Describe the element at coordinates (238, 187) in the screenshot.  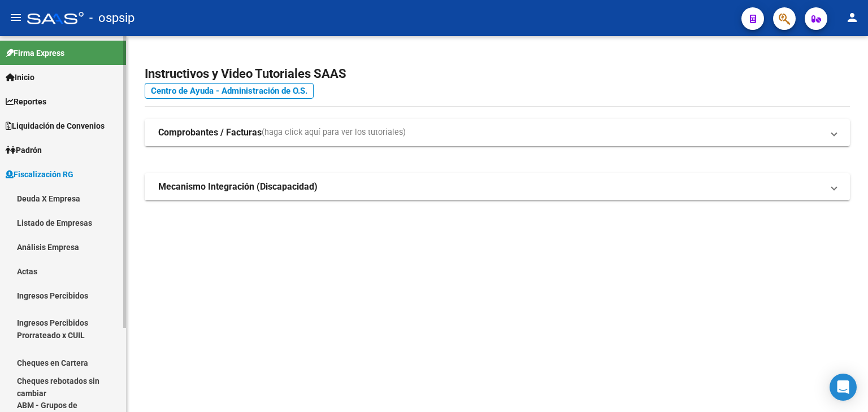
I see `strong: Mecanismo Integración (Discapacidad)` at that location.